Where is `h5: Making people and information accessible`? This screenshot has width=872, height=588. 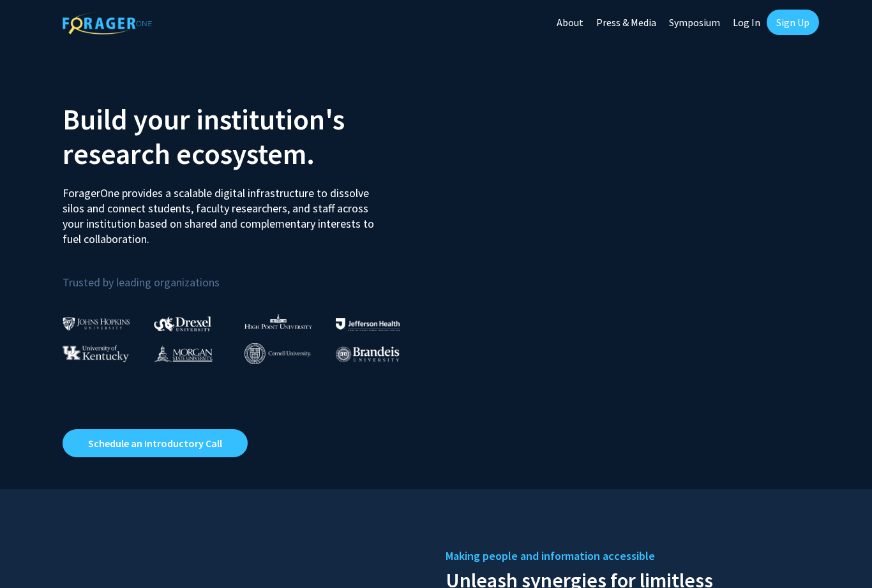 h5: Making people and information accessible is located at coordinates (627, 556).